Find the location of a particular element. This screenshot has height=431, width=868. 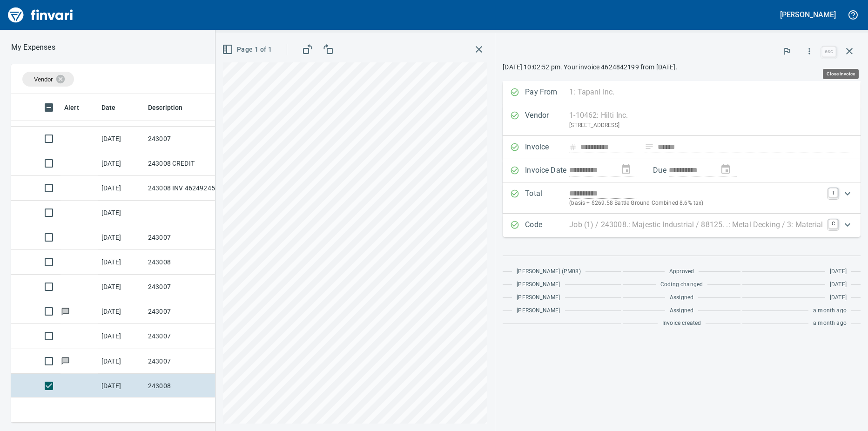

td: 243008 INV 4624924516 is located at coordinates (186, 188).